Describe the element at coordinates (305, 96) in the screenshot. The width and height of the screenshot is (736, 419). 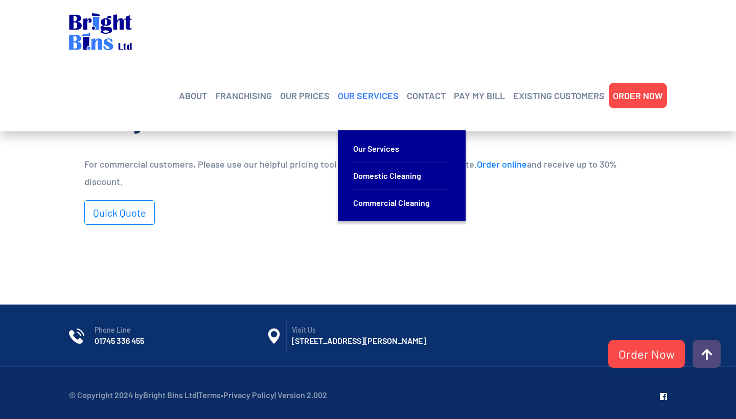
I see `a: OUR PRICES` at that location.